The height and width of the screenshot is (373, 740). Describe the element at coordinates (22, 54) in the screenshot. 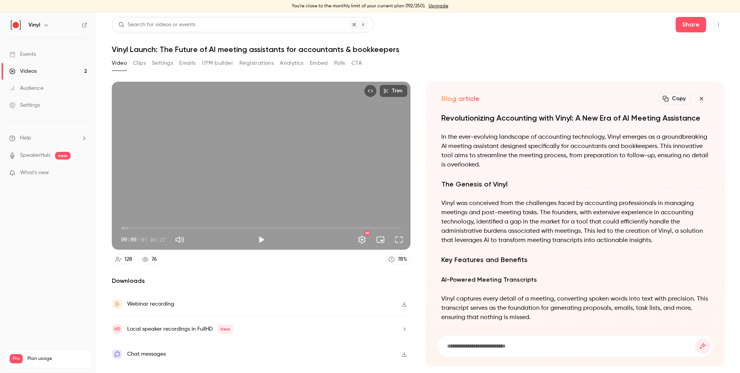

I see `div: Events` at that location.